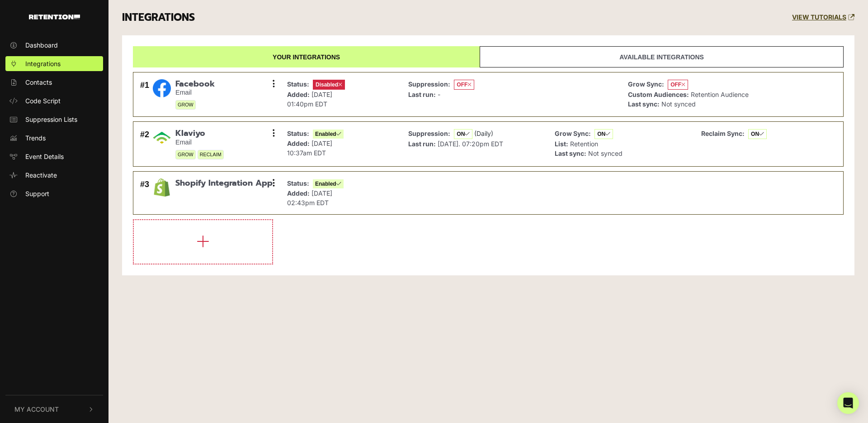 The image size is (868, 423). What do you see at coordinates (54, 156) in the screenshot?
I see `a: Event Details` at bounding box center [54, 156].